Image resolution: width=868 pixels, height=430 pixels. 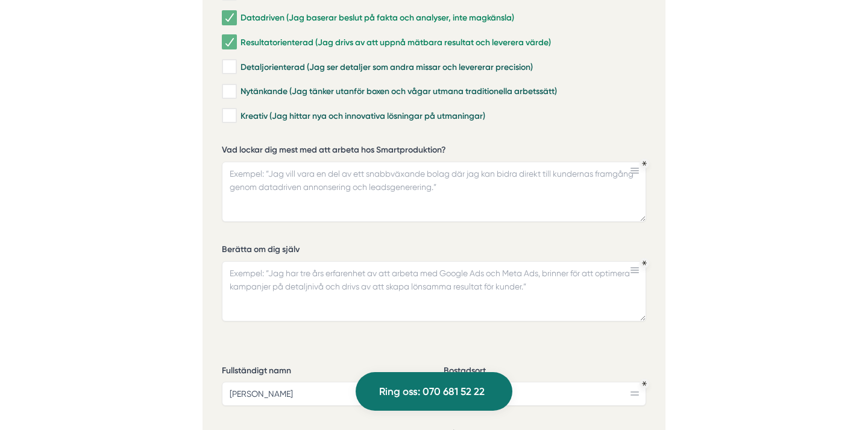 I want to click on input: Nytänkande (Jag tänker utanför boxen och vågar utmana traditionella arbetssätt), so click(x=228, y=92).